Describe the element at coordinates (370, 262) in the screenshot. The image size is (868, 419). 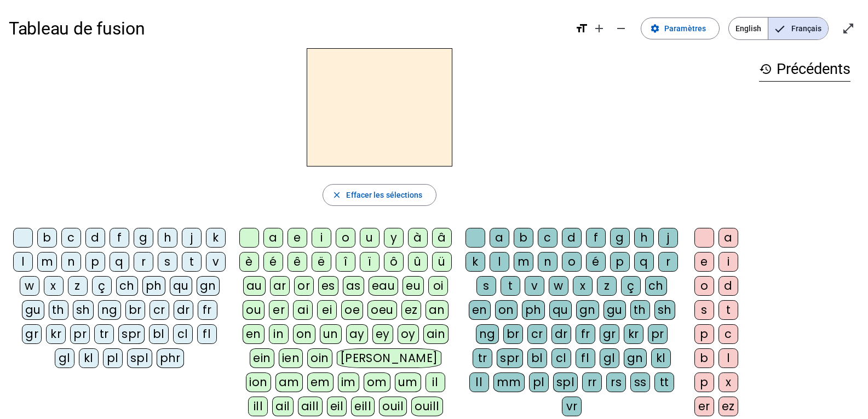
I see `div: ï` at that location.